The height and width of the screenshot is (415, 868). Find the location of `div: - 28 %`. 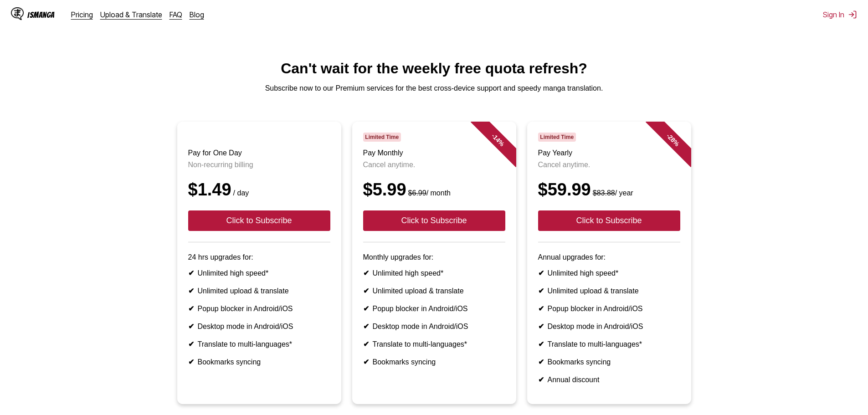

div: - 28 % is located at coordinates (673, 140).